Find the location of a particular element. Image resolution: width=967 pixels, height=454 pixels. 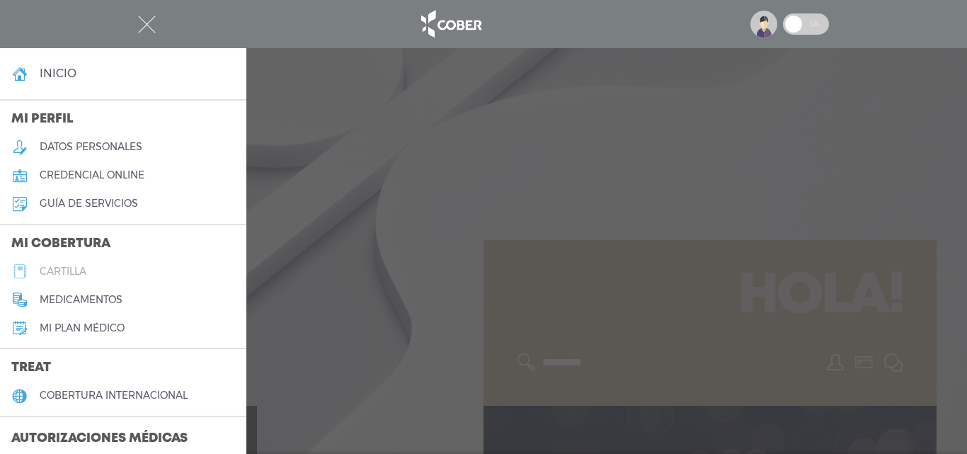

h5: cartilla is located at coordinates (63, 271).